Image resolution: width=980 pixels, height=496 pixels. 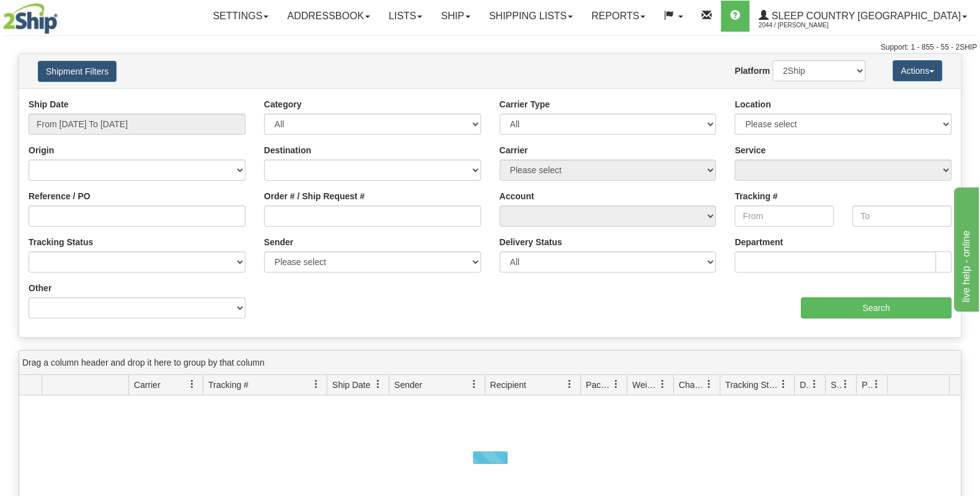 I want to click on input: To, so click(x=902, y=216).